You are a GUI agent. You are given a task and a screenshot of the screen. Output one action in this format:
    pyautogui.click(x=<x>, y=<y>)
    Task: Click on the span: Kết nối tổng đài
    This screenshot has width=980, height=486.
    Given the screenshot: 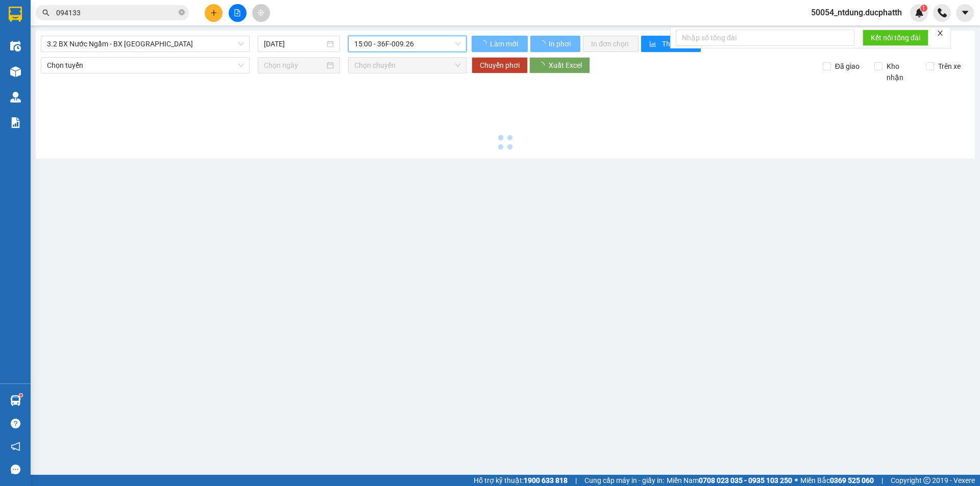 What is the action you would take?
    pyautogui.click(x=895, y=37)
    